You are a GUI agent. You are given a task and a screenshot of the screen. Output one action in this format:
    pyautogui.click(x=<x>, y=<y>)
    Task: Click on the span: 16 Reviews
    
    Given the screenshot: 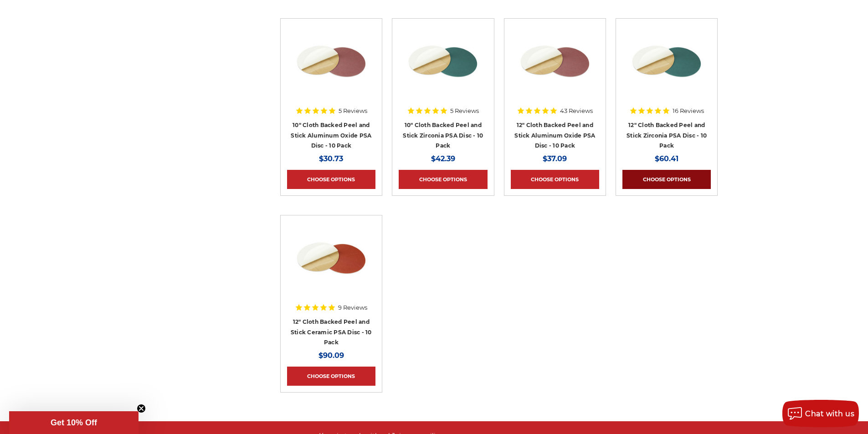 What is the action you would take?
    pyautogui.click(x=688, y=110)
    